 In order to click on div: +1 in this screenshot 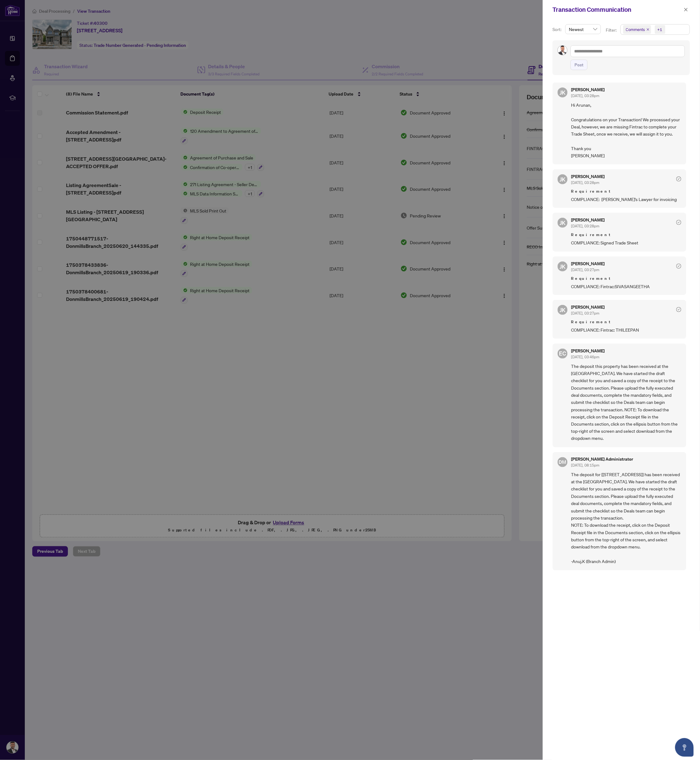, I will do `click(660, 30)`.